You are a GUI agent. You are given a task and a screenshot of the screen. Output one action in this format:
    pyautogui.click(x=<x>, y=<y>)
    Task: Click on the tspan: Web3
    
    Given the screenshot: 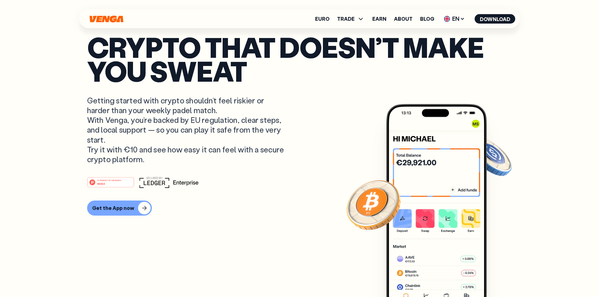 What is the action you would take?
    pyautogui.click(x=101, y=184)
    